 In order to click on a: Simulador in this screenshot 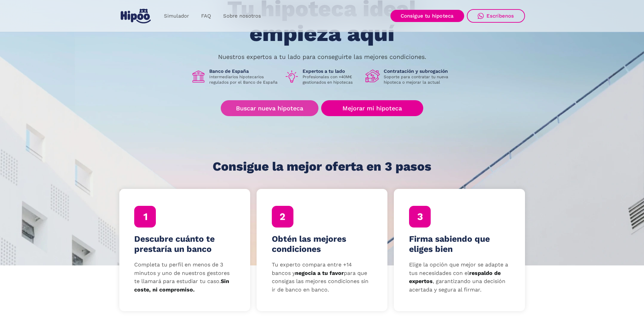, I will do `click(176, 16)`.